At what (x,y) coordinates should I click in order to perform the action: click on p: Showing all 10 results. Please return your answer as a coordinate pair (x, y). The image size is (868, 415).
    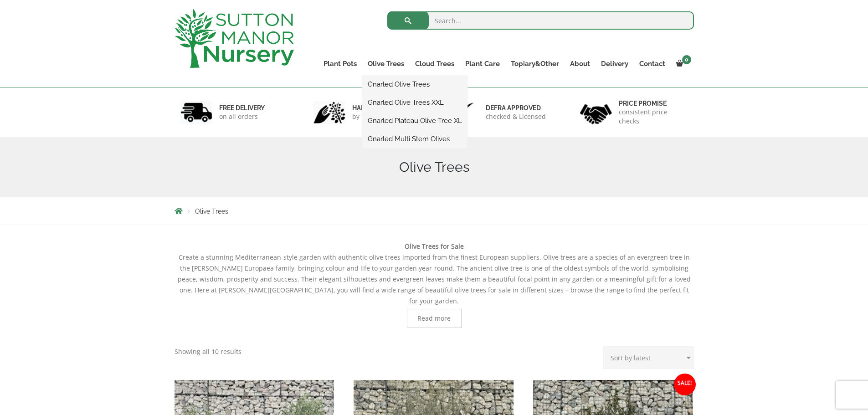
    Looking at the image, I should click on (208, 352).